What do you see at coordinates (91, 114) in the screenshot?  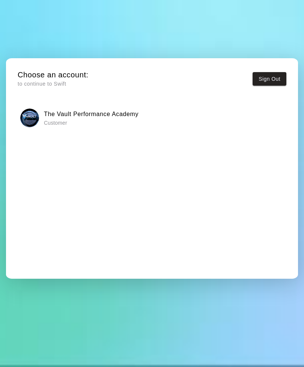 I see `h6: The Vault Performance Academy` at bounding box center [91, 114].